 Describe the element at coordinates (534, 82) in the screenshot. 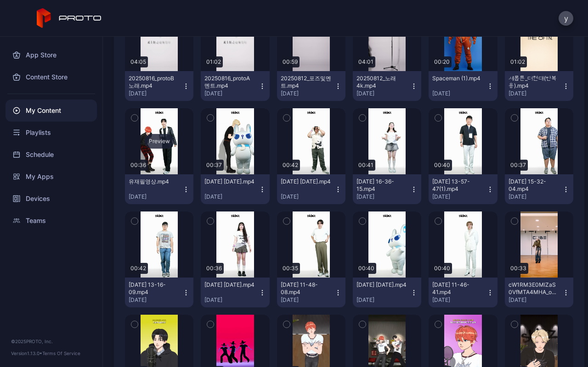

I see `div: 세롭튼_더현대(반복용).mp4` at that location.